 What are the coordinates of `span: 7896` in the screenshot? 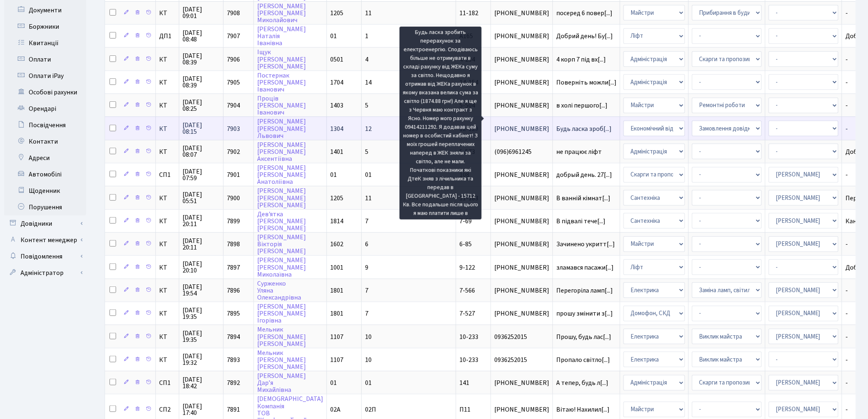 It's located at (234, 291).